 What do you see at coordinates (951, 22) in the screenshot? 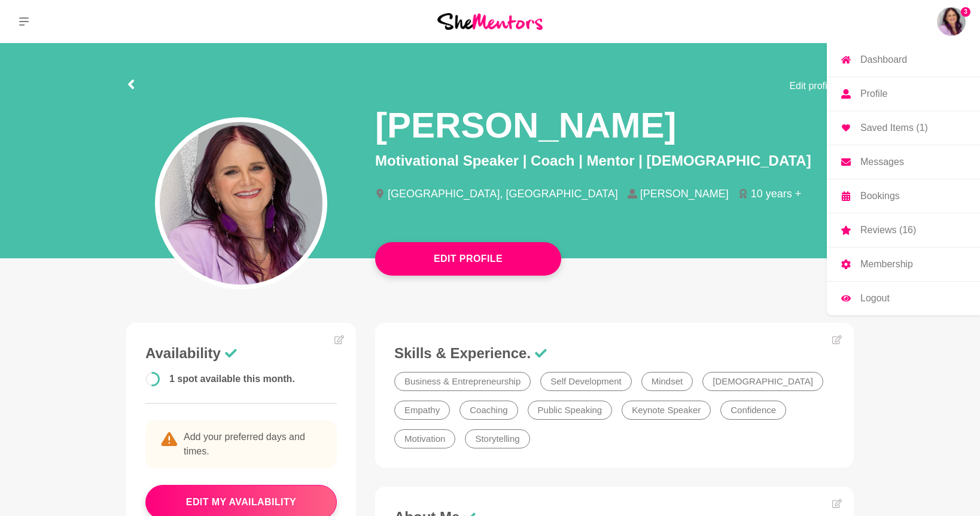
I see `a: Bobbi Barrington3DashboardProfileSaved Items (1)MessagesBookingsReviews (16)MembershipLogout` at bounding box center [951, 22].